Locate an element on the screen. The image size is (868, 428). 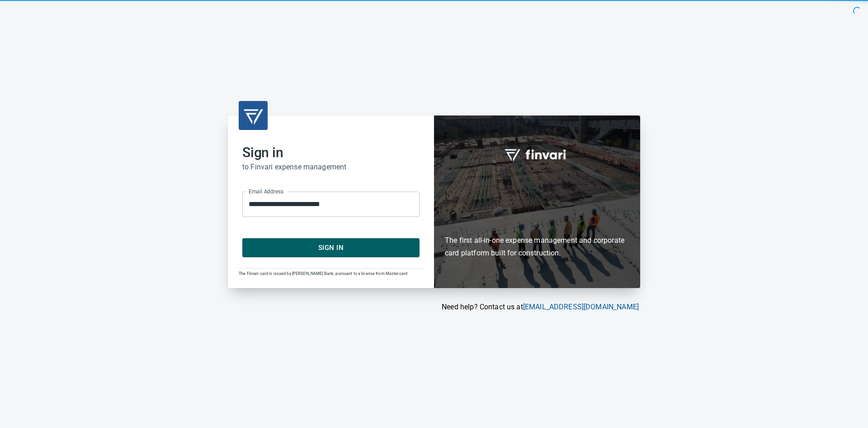
button: Sign In is located at coordinates (331, 248).